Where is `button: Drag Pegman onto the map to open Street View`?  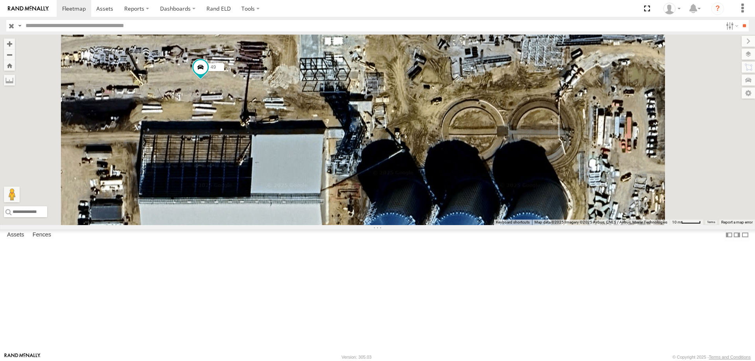 button: Drag Pegman onto the map to open Street View is located at coordinates (12, 195).